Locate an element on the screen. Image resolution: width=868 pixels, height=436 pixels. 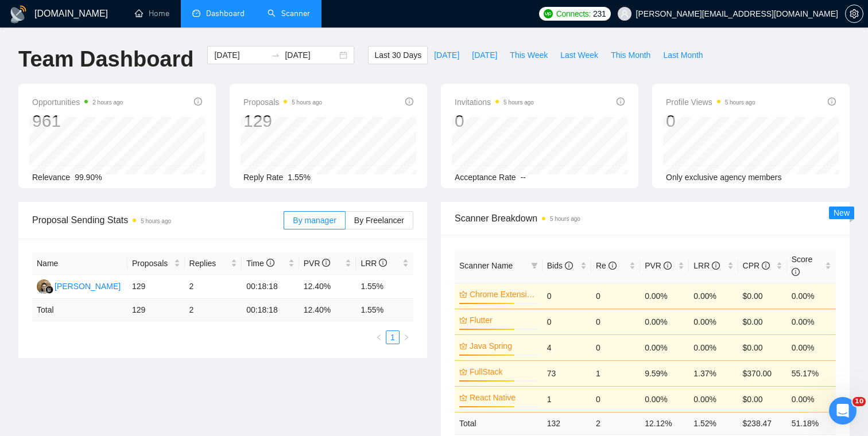
a: React Native is located at coordinates (502, 398).